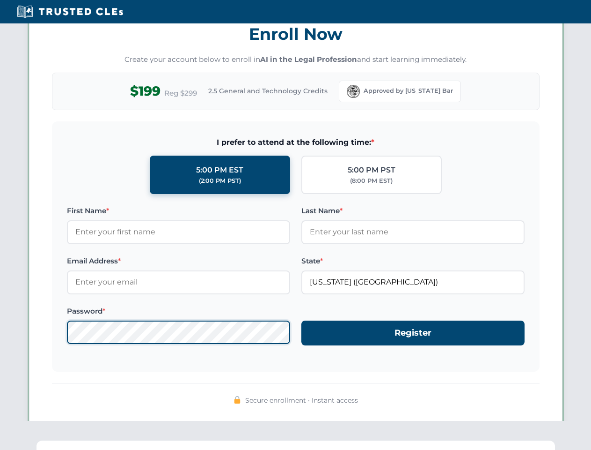  What do you see at coordinates (413, 282) in the screenshot?
I see `input: Florida (FL)` at bounding box center [413, 282].